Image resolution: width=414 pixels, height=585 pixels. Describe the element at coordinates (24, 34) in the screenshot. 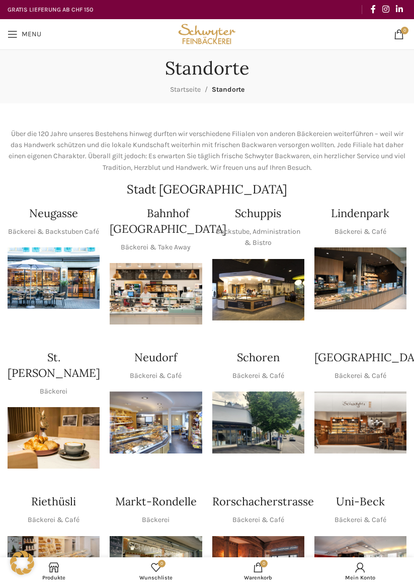

I see `a: Open mobile menu` at that location.